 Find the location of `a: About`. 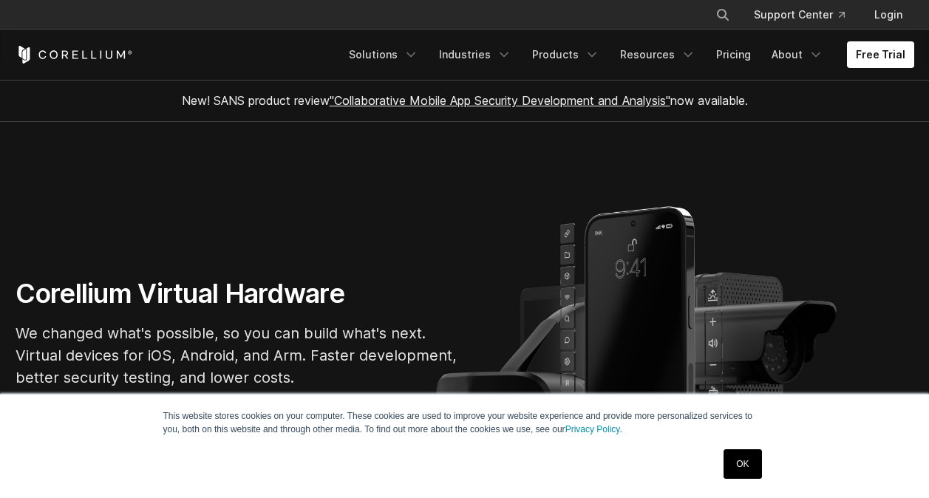

a: About is located at coordinates (798, 55).